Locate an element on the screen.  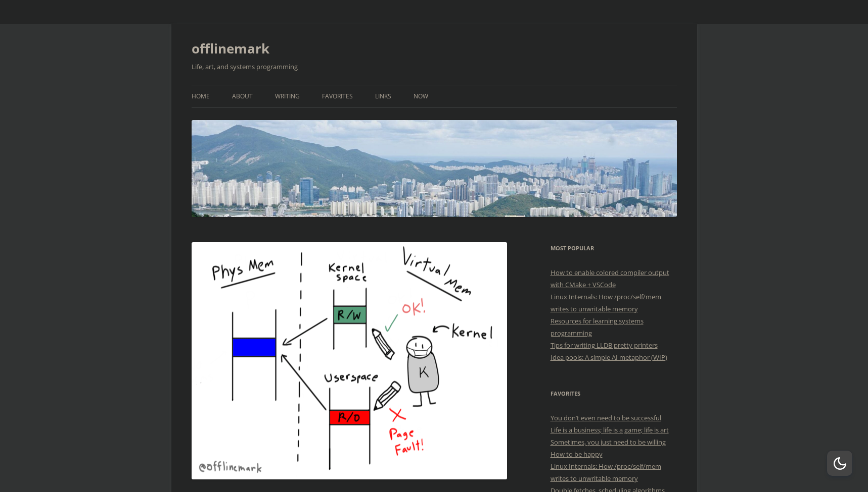
a: You don’t even need to be successful is located at coordinates (606, 418).